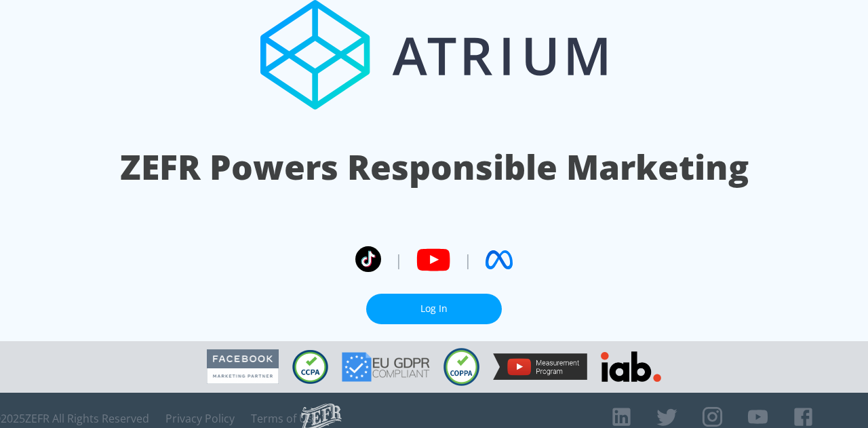 This screenshot has height=428, width=868. I want to click on h1: ZEFR Powers Responsible Marketing, so click(434, 167).